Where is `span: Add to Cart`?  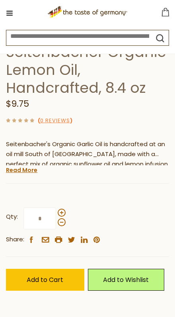 span: Add to Cart is located at coordinates (45, 280).